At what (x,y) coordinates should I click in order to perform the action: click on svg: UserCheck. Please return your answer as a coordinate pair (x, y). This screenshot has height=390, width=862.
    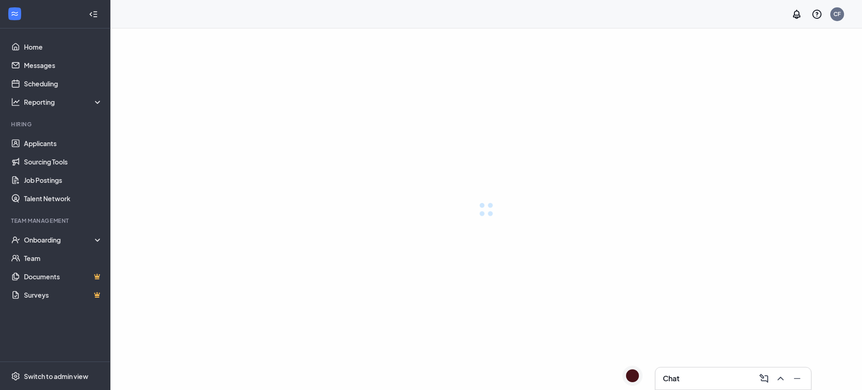
    Looking at the image, I should click on (16, 240).